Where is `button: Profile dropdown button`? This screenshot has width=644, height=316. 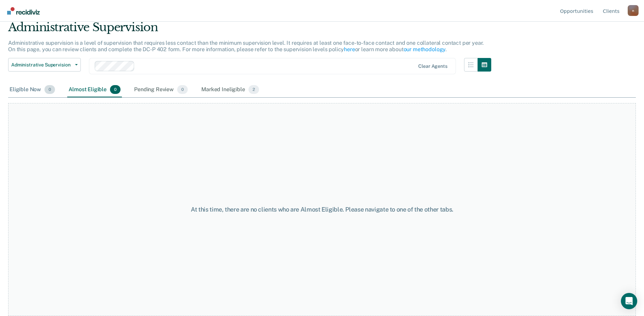
button: Profile dropdown button is located at coordinates (633, 11).